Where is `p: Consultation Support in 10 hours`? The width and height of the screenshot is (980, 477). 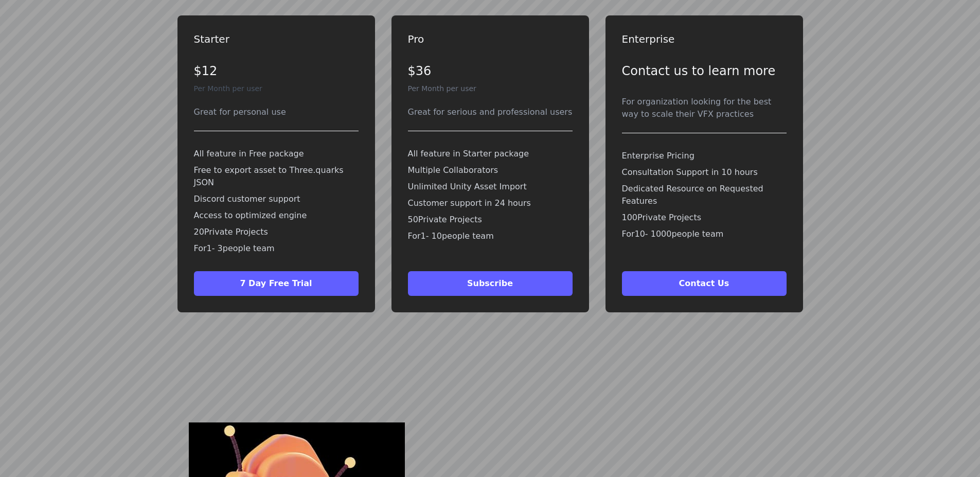 p: Consultation Support in 10 hours is located at coordinates (704, 172).